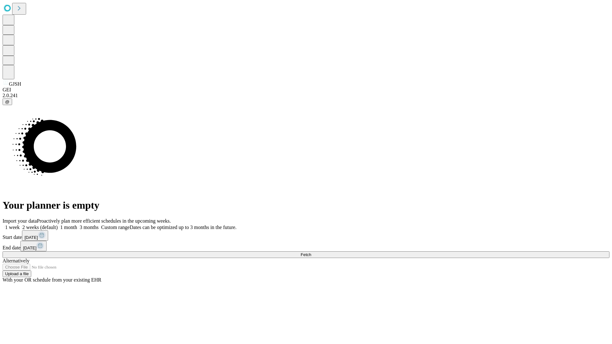  I want to click on span: 1 week, so click(12, 227).